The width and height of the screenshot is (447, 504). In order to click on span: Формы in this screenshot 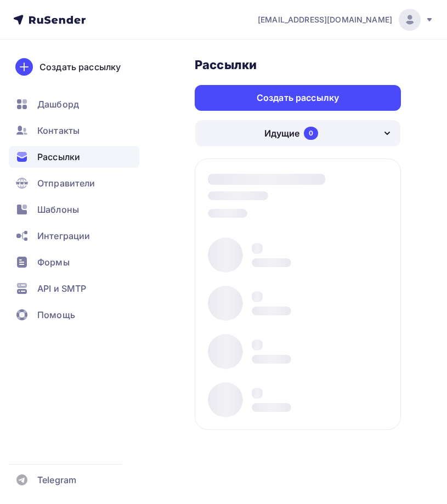, I will do `click(53, 262)`.